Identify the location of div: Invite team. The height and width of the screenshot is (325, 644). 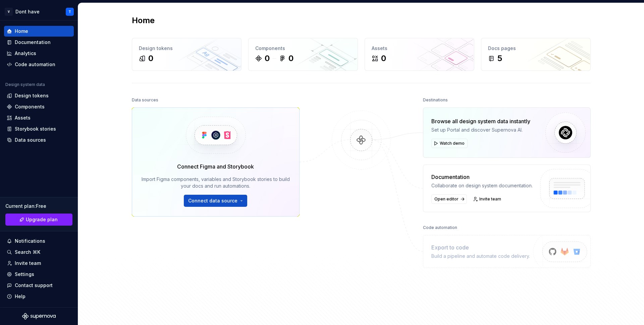
(28, 263).